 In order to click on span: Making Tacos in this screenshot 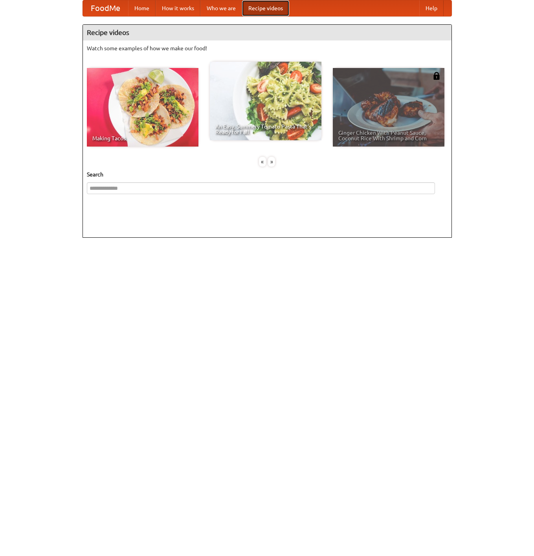, I will do `click(143, 138)`.